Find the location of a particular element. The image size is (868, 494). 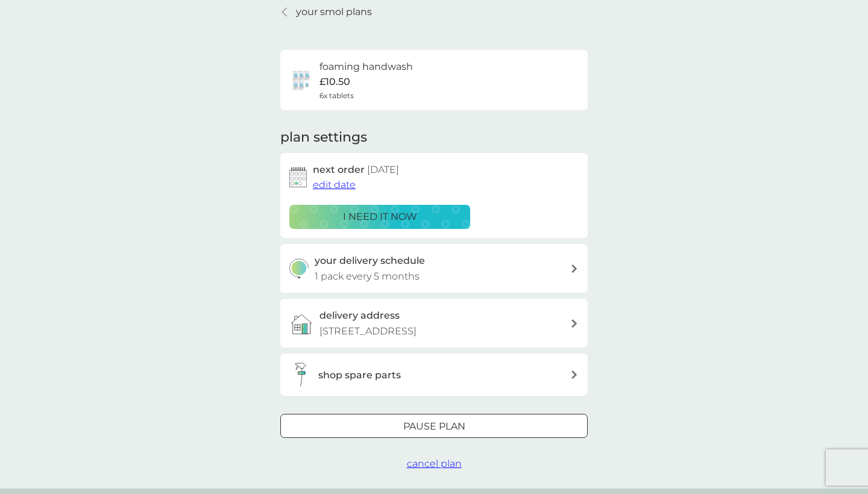

p: 1 pack every 5 months is located at coordinates (367, 277).